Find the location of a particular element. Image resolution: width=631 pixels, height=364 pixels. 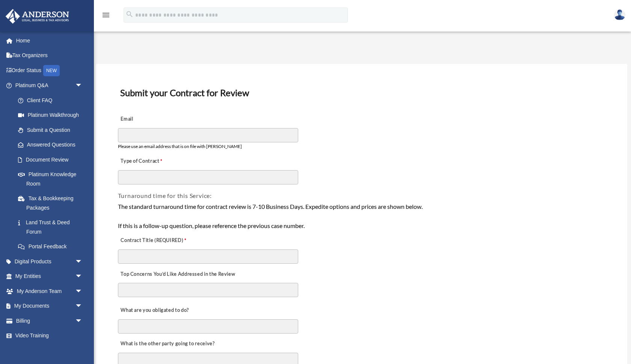

a: Home is located at coordinates (49, 41).